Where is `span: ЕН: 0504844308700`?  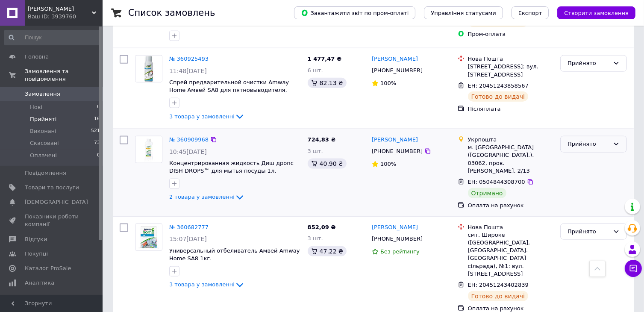
span: ЕН: 0504844308700 is located at coordinates (497, 182).